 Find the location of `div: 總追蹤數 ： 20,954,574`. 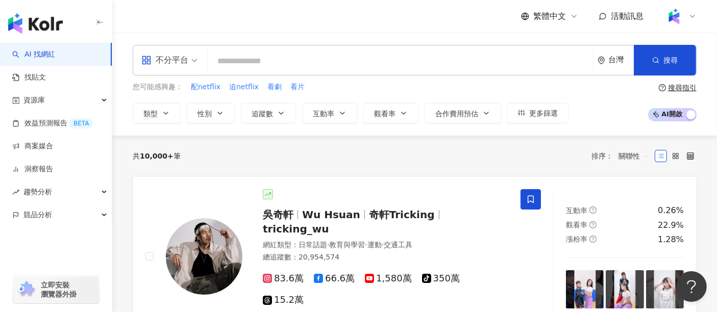

div: 總追蹤數 ： 20,954,574 is located at coordinates (385, 258).